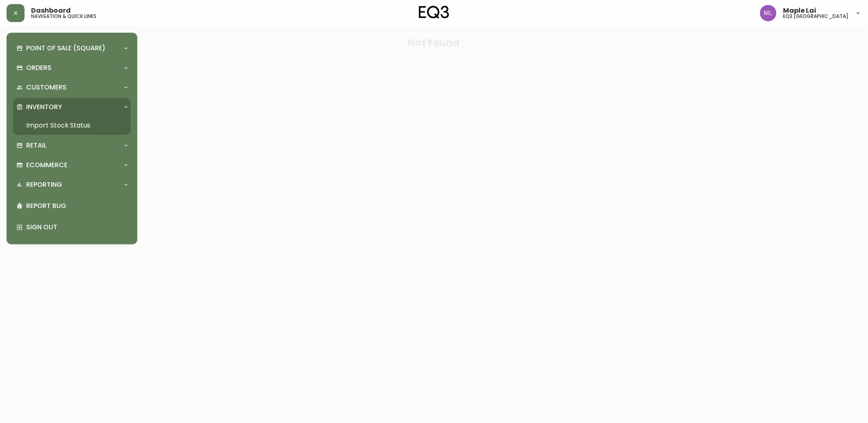 Image resolution: width=868 pixels, height=423 pixels. What do you see at coordinates (44, 185) in the screenshot?
I see `p: Reporting` at bounding box center [44, 185].